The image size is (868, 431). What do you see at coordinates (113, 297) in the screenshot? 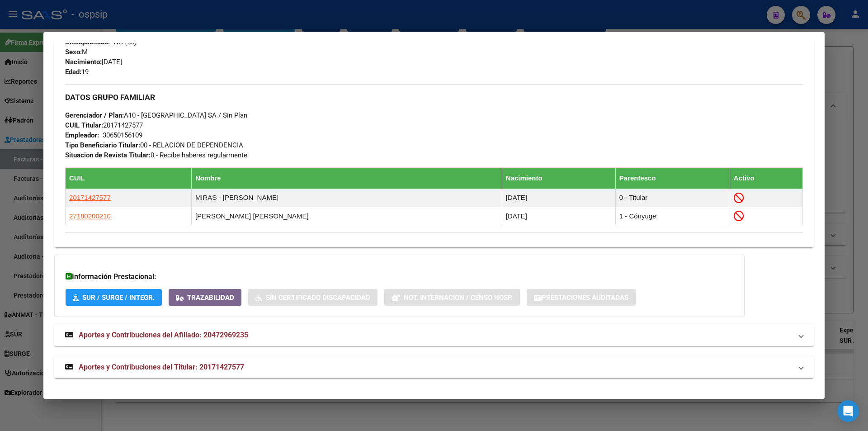
I see `button: SUR / SURGE / INTEGR.` at bounding box center [113, 297].